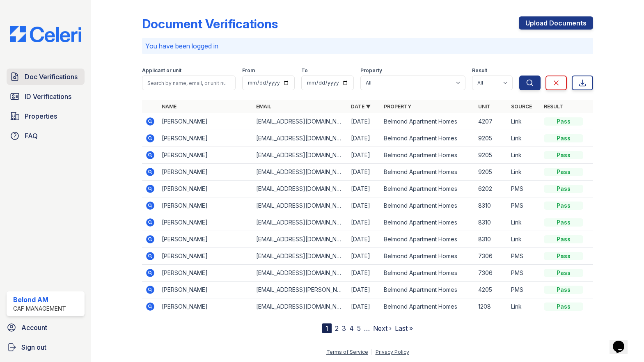 This screenshot has height=362, width=644. I want to click on a: 3, so click(344, 328).